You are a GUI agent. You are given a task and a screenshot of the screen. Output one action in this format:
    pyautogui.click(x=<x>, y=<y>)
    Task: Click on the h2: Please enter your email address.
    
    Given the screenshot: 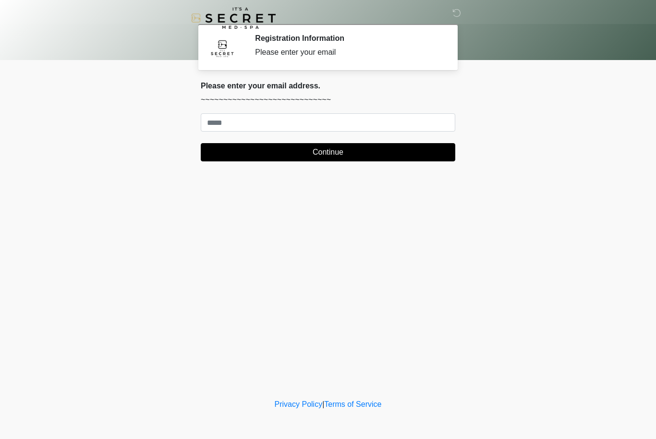 What is the action you would take?
    pyautogui.click(x=328, y=86)
    